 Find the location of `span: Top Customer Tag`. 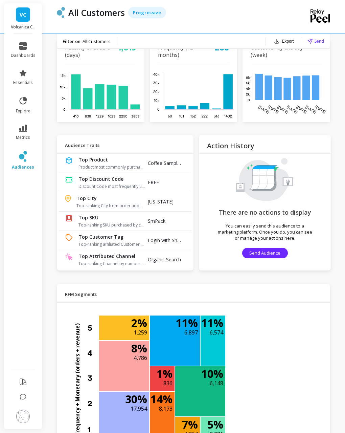

span: Top Customer Tag is located at coordinates (101, 237).